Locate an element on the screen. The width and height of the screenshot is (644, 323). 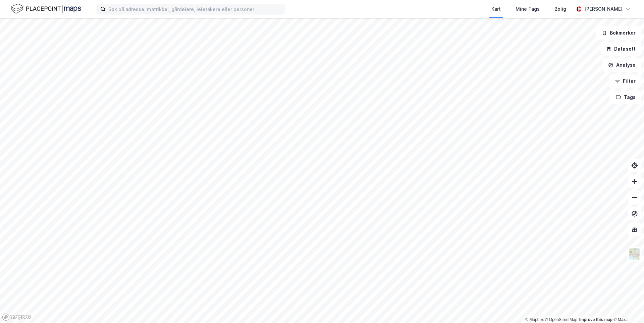
button: Filter is located at coordinates (625, 81).